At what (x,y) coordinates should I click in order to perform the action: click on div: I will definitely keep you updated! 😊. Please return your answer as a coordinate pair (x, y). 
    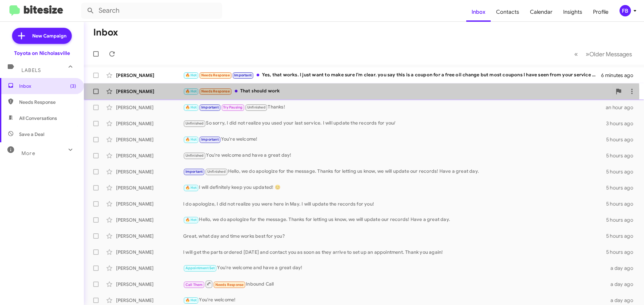
    Looking at the image, I should click on (395, 188).